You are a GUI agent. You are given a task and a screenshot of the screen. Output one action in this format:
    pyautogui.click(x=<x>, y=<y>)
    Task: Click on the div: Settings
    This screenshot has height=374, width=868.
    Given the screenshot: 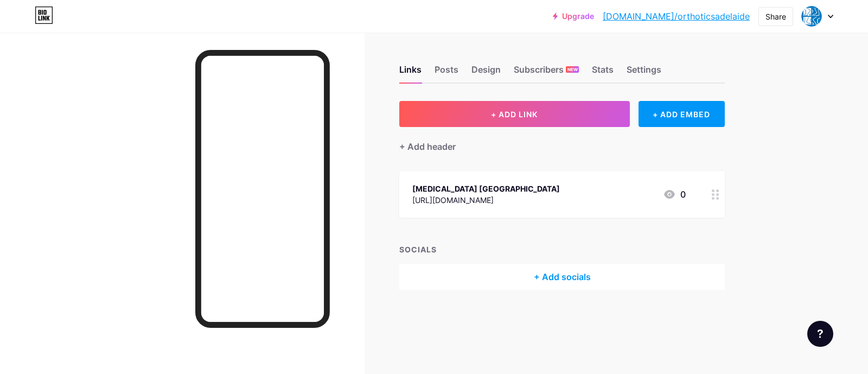 What is the action you would take?
    pyautogui.click(x=644, y=73)
    